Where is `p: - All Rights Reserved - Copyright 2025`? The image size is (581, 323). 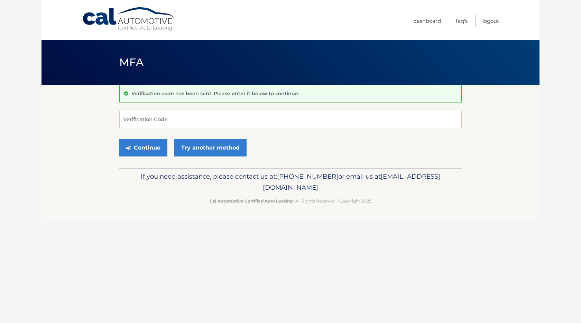 p: - All Rights Reserved - Copyright 2025 is located at coordinates (291, 201).